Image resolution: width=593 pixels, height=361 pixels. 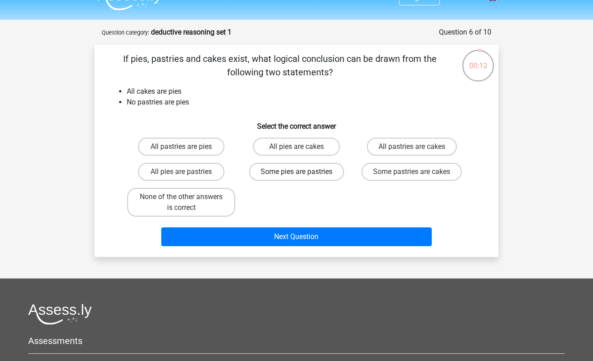 I want to click on h6: Select the correct answer, so click(x=297, y=122).